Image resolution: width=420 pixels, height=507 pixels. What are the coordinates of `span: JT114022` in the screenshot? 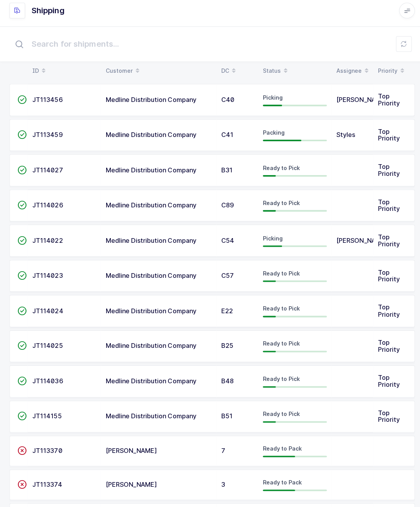 It's located at (47, 243).